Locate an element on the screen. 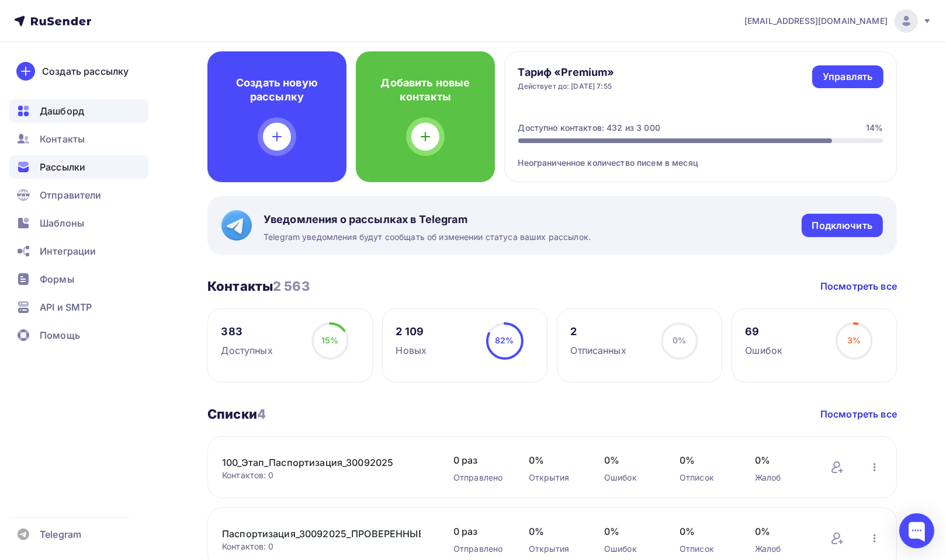 This screenshot has height=560, width=946. div: Новых is located at coordinates (412, 351).